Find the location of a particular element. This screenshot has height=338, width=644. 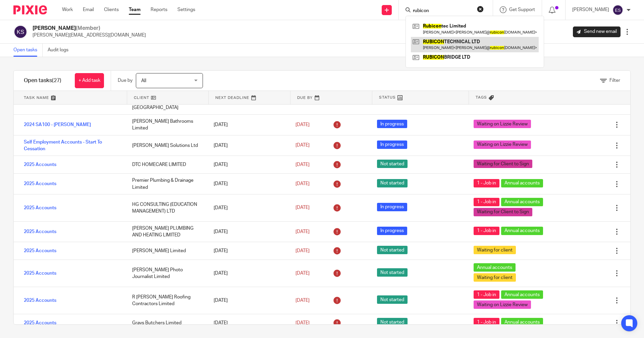

div: DTC HOMECARE LIMITED is located at coordinates (166, 165).